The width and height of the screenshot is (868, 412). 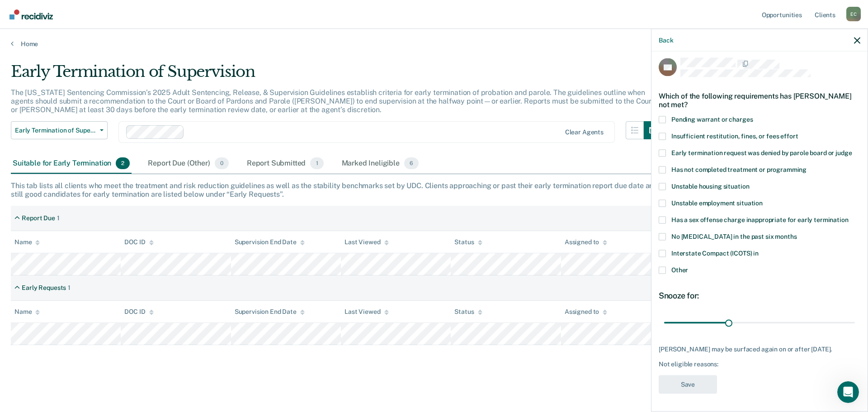 What do you see at coordinates (122, 163) in the screenshot?
I see `span: 2` at bounding box center [122, 163].